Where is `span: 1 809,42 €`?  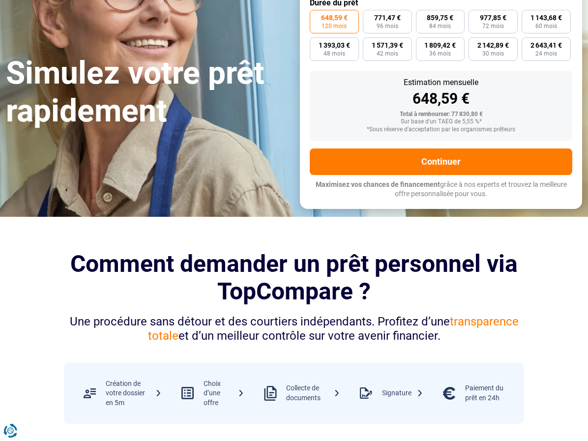
span: 1 809,42 € is located at coordinates (440, 45).